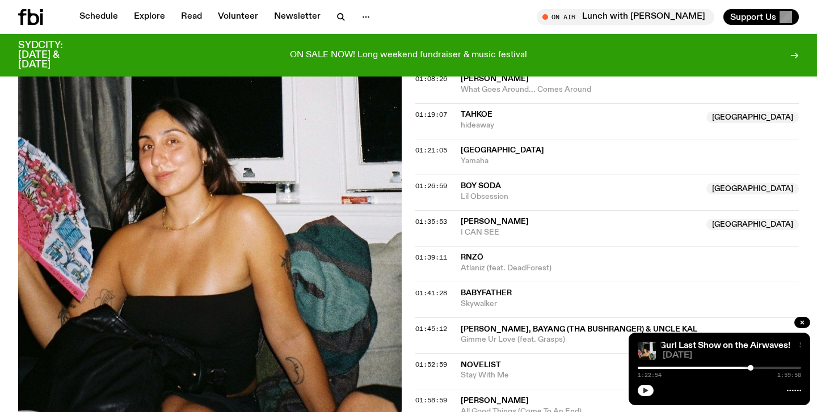 This screenshot has width=817, height=412. I want to click on span: 01:39:11, so click(431, 258).